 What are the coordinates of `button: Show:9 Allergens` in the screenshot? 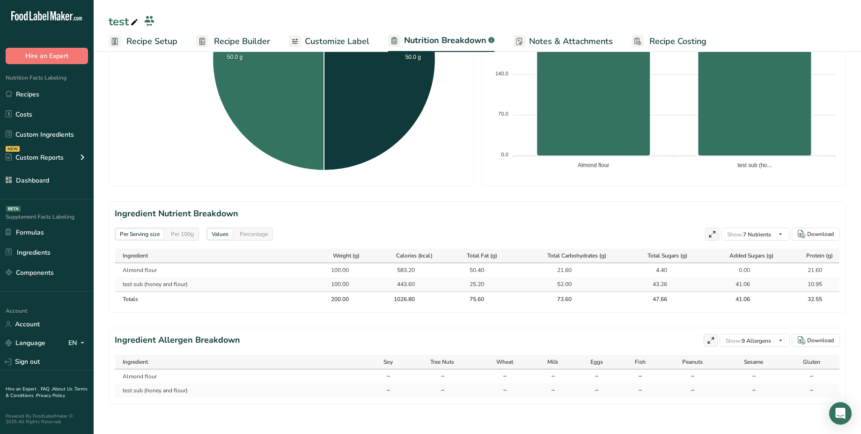 It's located at (755, 340).